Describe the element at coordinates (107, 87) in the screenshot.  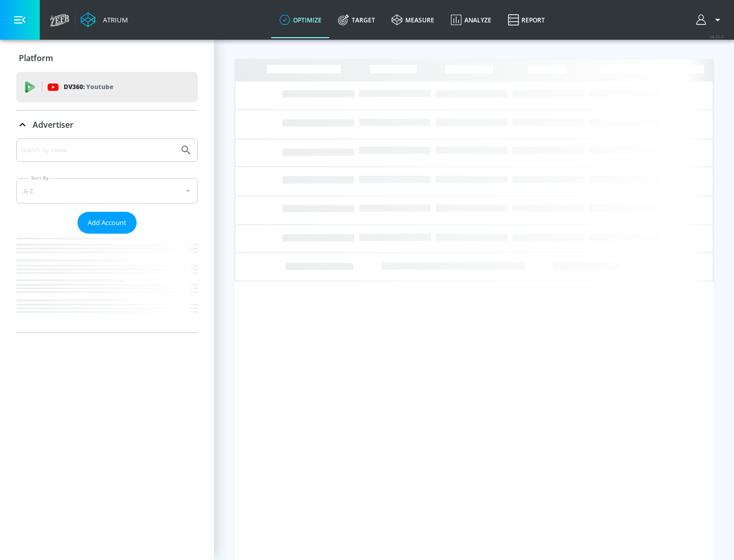
I see `div: DV360: Youtube` at that location.